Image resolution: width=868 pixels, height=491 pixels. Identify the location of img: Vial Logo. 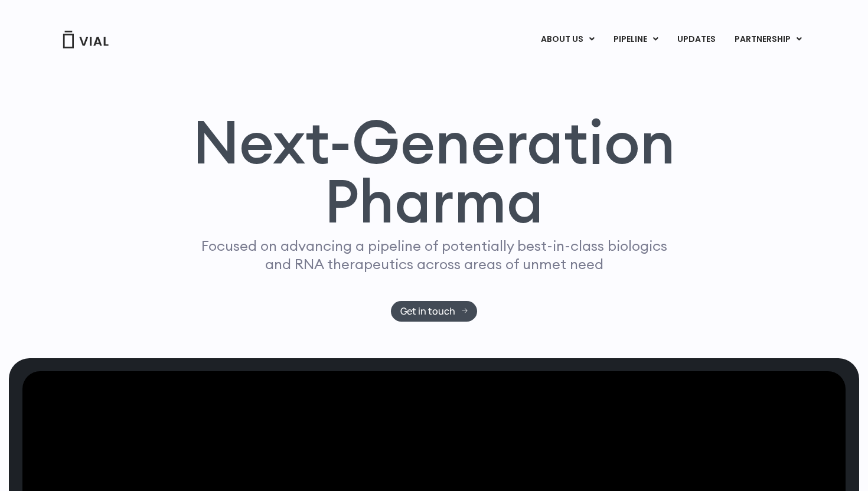
(86, 39).